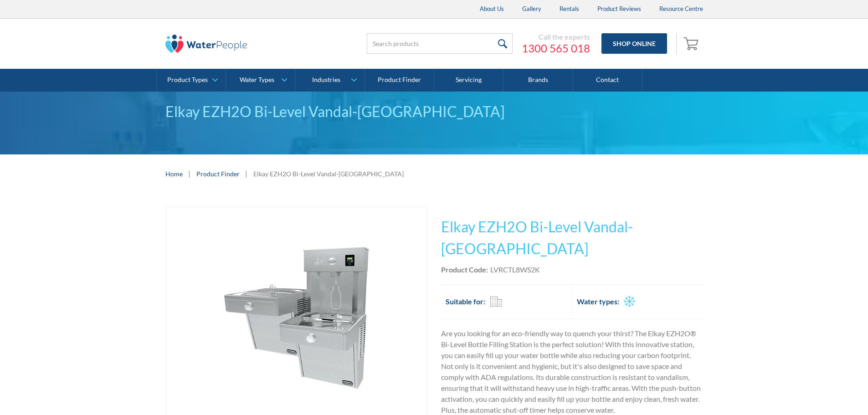 The width and height of the screenshot is (868, 415). Describe the element at coordinates (634, 44) in the screenshot. I see `a: Shop Online` at that location.